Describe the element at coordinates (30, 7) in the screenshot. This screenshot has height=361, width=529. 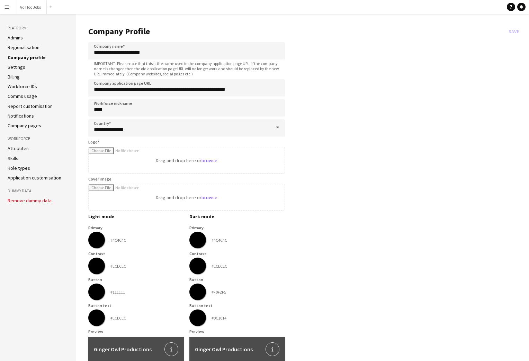
I see `button: Ad Hoc Jobs` at that location.